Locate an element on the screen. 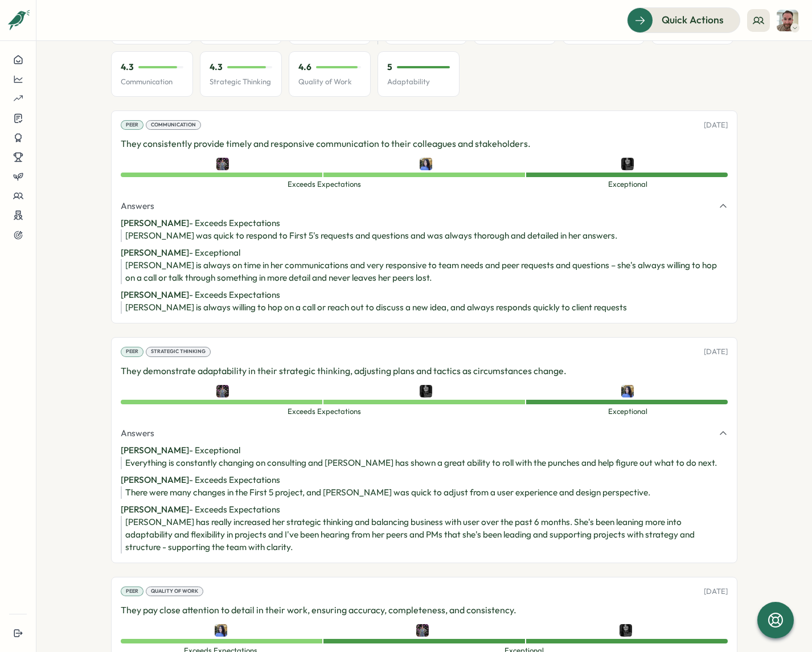 The width and height of the screenshot is (812, 652). p: Quality of Work is located at coordinates (330, 82).